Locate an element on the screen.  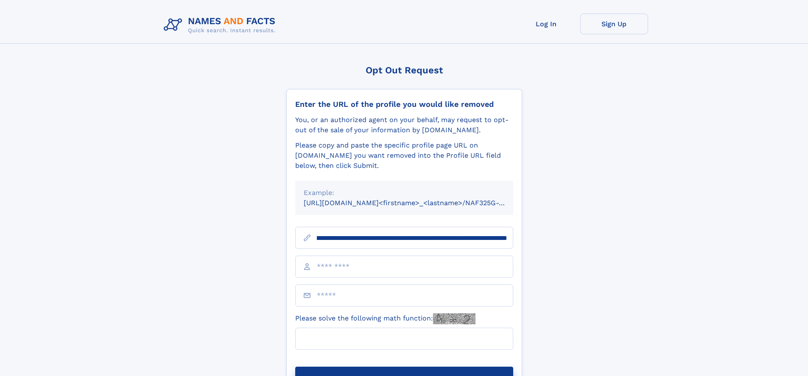
div: You, or an authorized agent on your behalf, may request to opt-out of the sale of your informatio... is located at coordinates (404, 125).